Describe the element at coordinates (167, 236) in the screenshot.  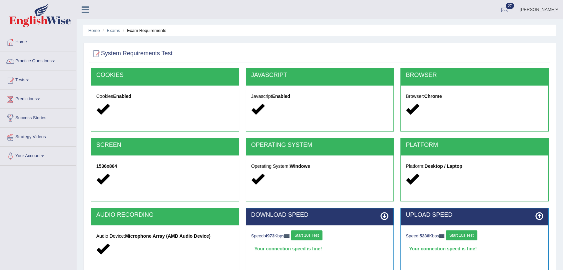
I see `strong: Microphone Array (AMD Audio Device)` at that location.